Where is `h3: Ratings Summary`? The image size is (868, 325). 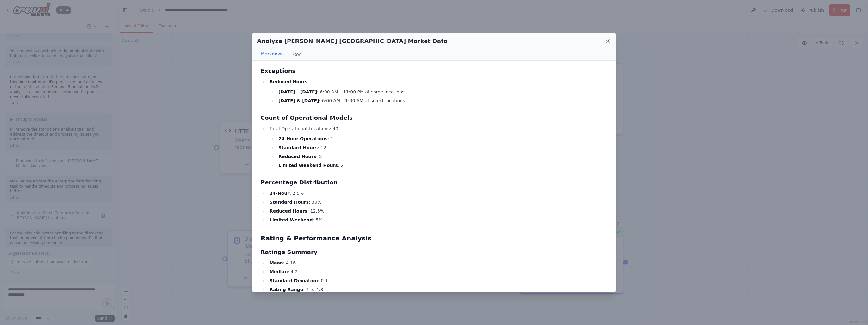 h3: Ratings Summary is located at coordinates (434, 252).